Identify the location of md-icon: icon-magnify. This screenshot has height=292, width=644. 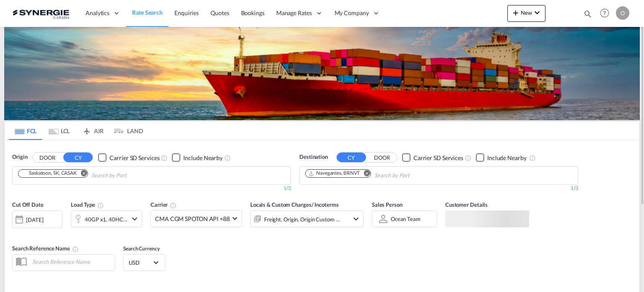
(587, 14).